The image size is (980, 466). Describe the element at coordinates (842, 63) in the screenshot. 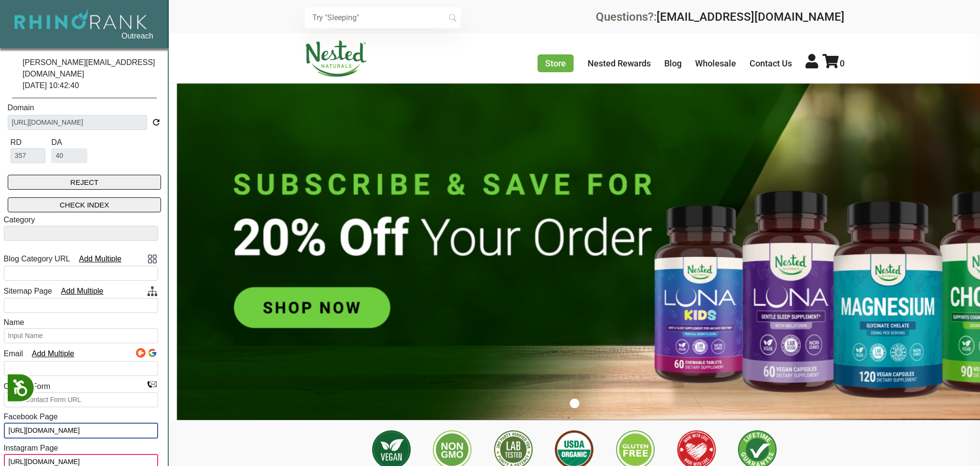

I see `span: 0` at that location.